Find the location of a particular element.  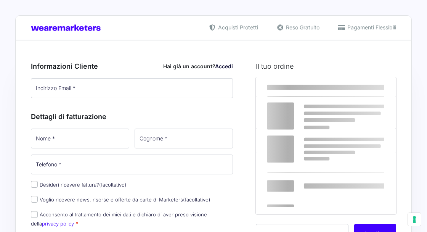

input: Acconsento al trattamento dei miei dati e dichiaro di aver preso visione dellaprivacy policy is located at coordinates (34, 214).